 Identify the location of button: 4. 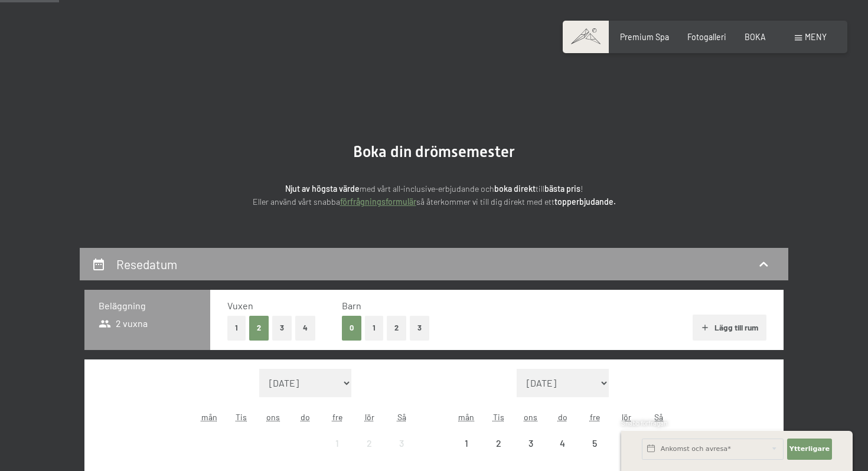
(306, 328).